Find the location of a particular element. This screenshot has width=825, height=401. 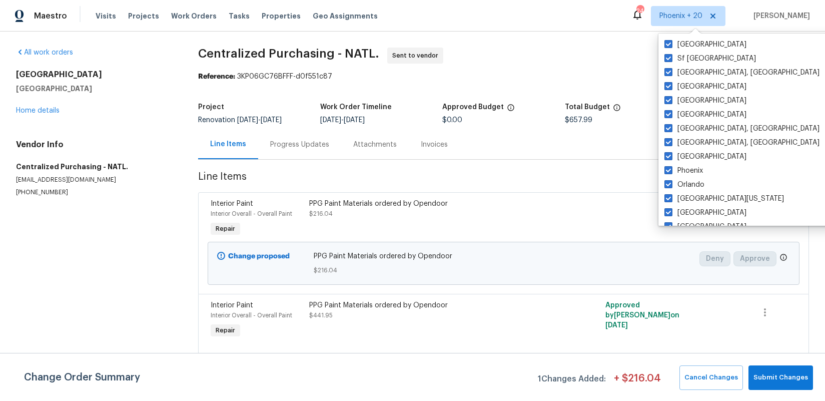

span: Sent to vendor is located at coordinates (417, 56).